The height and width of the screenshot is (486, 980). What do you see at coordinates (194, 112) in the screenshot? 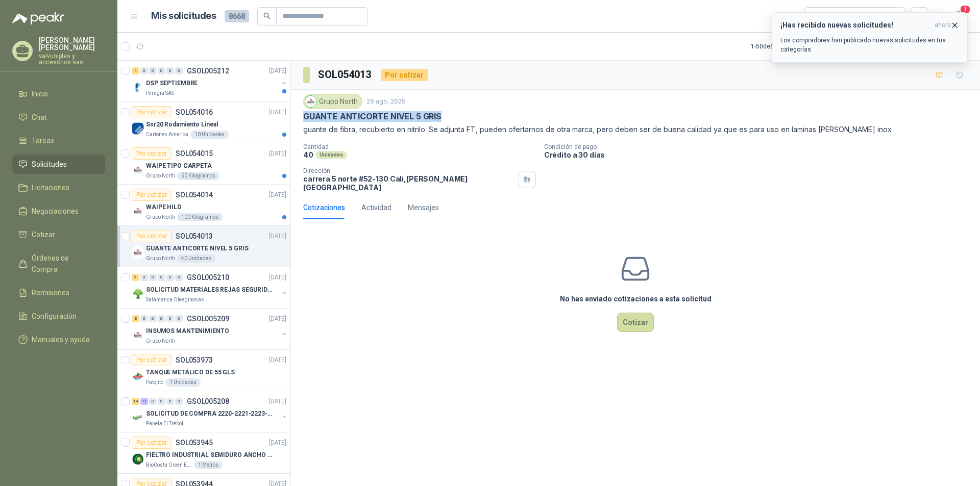
I see `p: SOL054016` at bounding box center [194, 112].